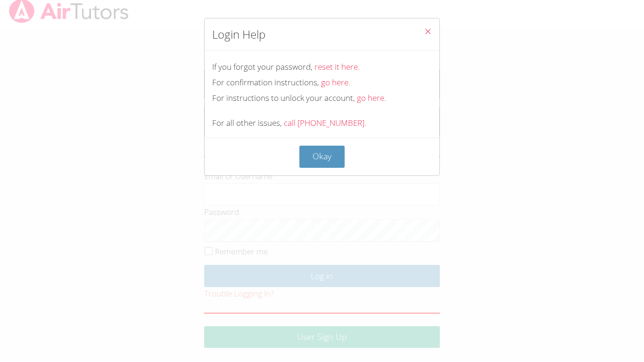 The image size is (644, 362). I want to click on a: reset it here., so click(337, 66).